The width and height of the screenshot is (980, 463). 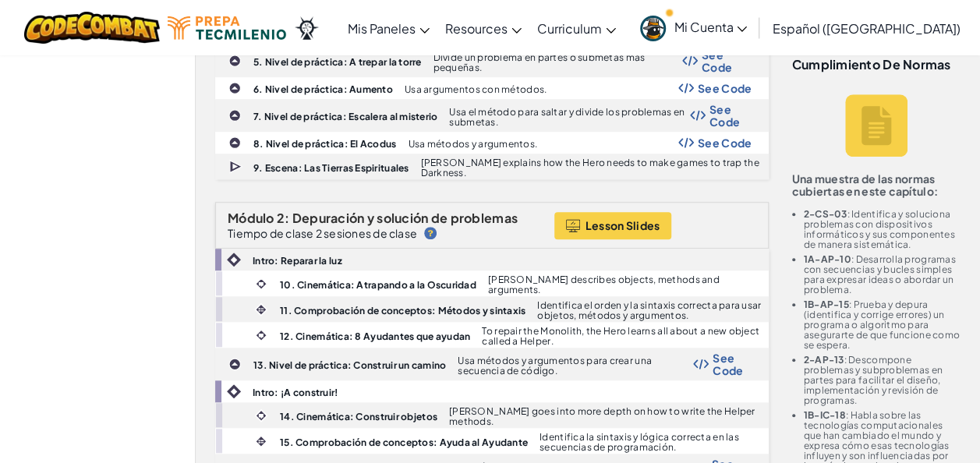 I want to click on b: 13. Nivel de práctica: Construir un camino, so click(x=350, y=365).